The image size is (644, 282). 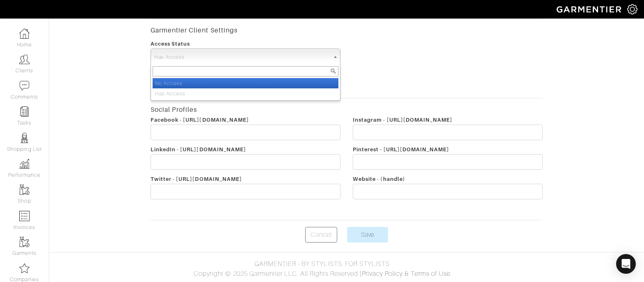 What do you see at coordinates (24, 59) in the screenshot?
I see `img: clients-icon-6bae9207a08558b7cb47a8932f037763ab4055f8c8b6bfacd5dc20c3e0201464.png` at bounding box center [24, 59].